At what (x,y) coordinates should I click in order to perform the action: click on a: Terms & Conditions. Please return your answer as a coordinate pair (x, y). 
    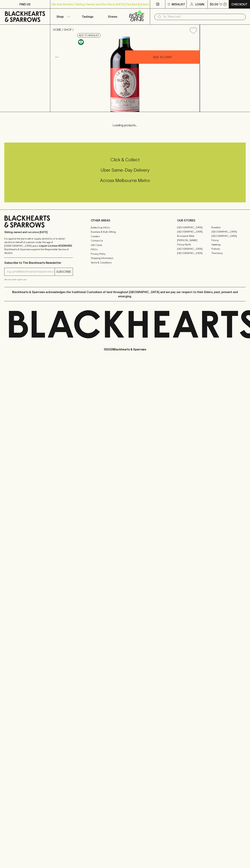
    Looking at the image, I should click on (125, 262).